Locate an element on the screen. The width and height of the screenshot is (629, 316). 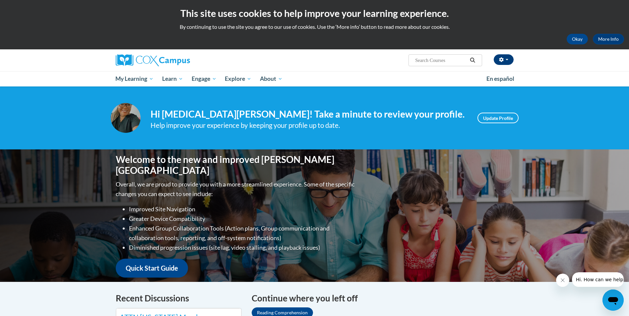
p: By continuing to use the site you agree to our use of cookies. Use the ‘More info’ button to read... is located at coordinates (314, 27).